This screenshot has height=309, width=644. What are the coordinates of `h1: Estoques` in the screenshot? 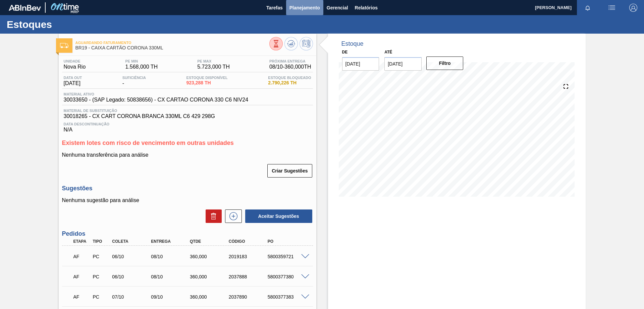 It's located at (66, 24).